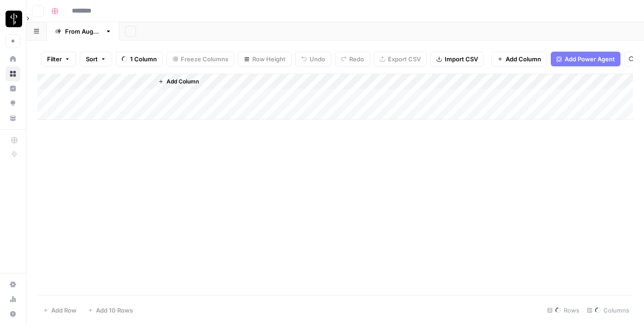 The image size is (644, 325). What do you see at coordinates (60, 311) in the screenshot?
I see `button: Add Row` at bounding box center [60, 311].